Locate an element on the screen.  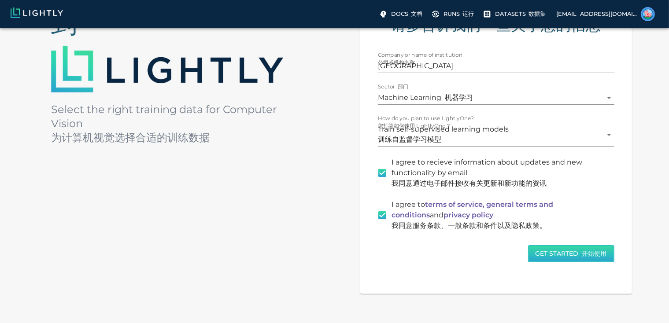
a: privacy policy is located at coordinates (468, 215).